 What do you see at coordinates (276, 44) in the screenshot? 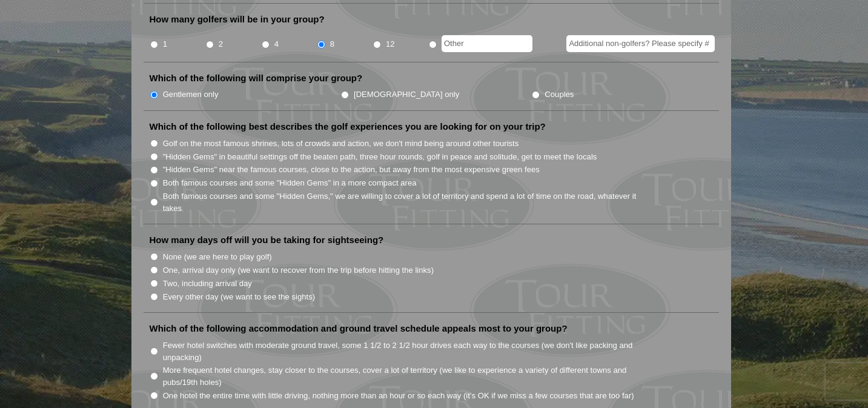
I see `label: 4` at bounding box center [276, 44].